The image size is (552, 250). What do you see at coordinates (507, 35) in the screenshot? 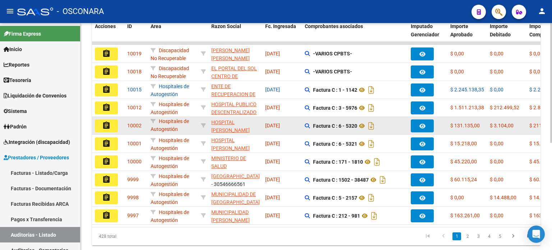
I see `datatable-header-cell: Importe Debitado` at bounding box center [507, 35].